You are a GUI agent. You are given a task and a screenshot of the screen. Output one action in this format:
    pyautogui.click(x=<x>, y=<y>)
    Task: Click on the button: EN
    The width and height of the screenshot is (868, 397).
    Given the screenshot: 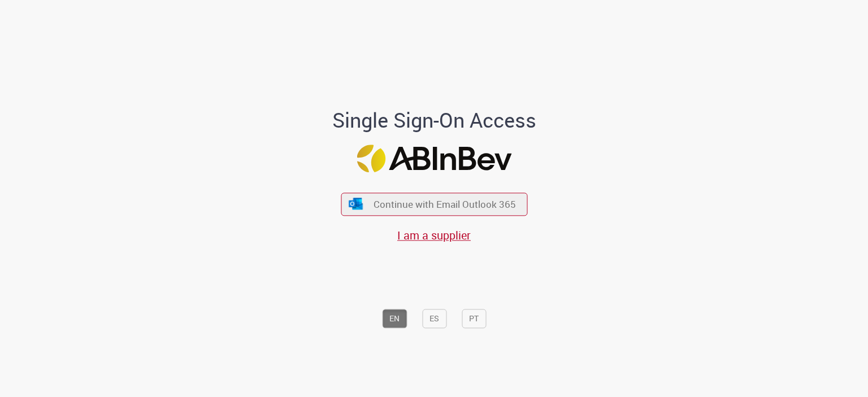 What is the action you would take?
    pyautogui.click(x=395, y=319)
    